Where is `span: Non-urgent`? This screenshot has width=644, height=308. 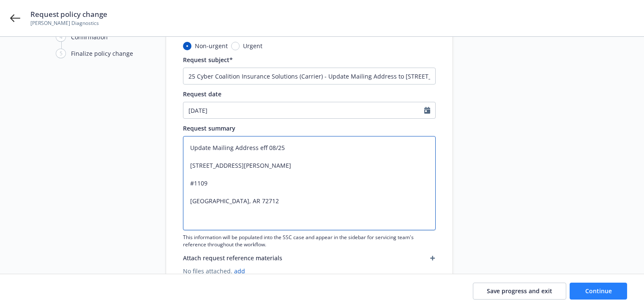
span: Non-urgent is located at coordinates (211, 46).